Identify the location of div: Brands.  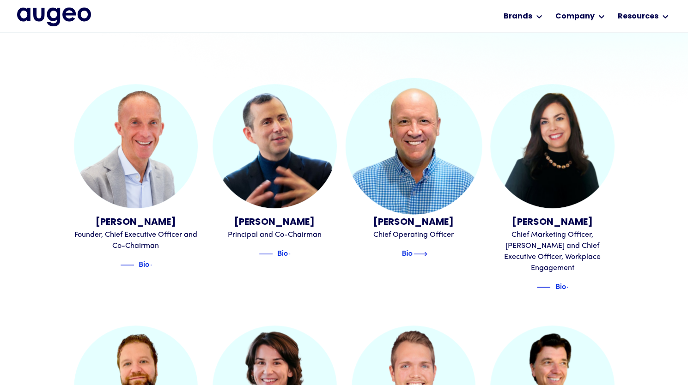
(518, 17).